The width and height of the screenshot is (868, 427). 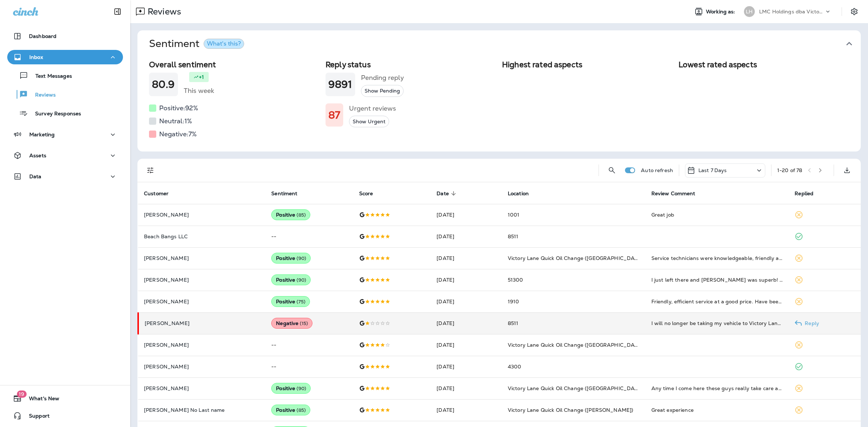 What do you see at coordinates (717, 323) in the screenshot?
I see `div: I will no longer be taking my vehicle to Victory Lane for oil changes. The technician failed to r...` at bounding box center [717, 323].